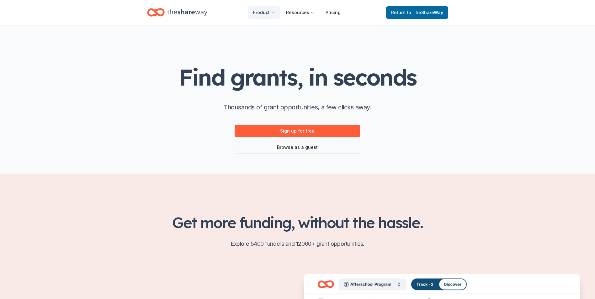 The height and width of the screenshot is (299, 595). I want to click on nav: Main, so click(297, 12).